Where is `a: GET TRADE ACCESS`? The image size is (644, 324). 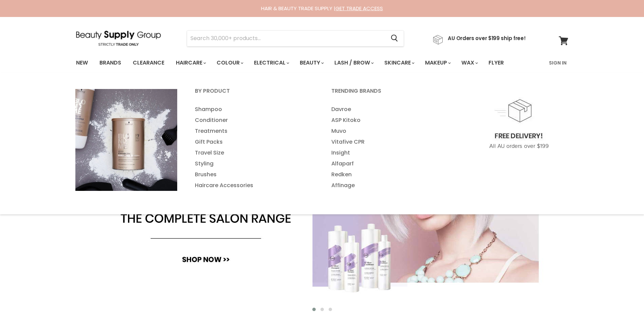 a: GET TRADE ACCESS is located at coordinates (359, 8).